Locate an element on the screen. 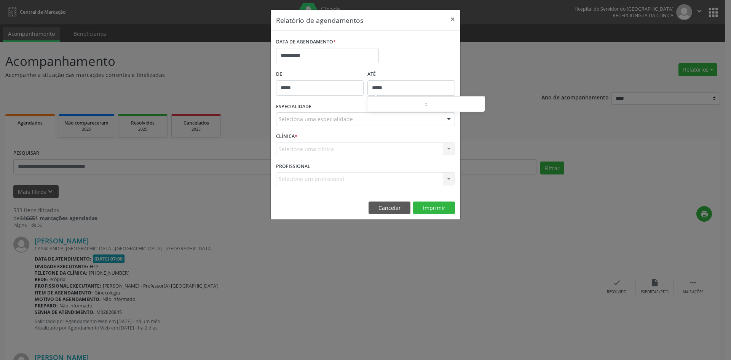  label: DATA DE AGENDAMENTO is located at coordinates (306, 42).